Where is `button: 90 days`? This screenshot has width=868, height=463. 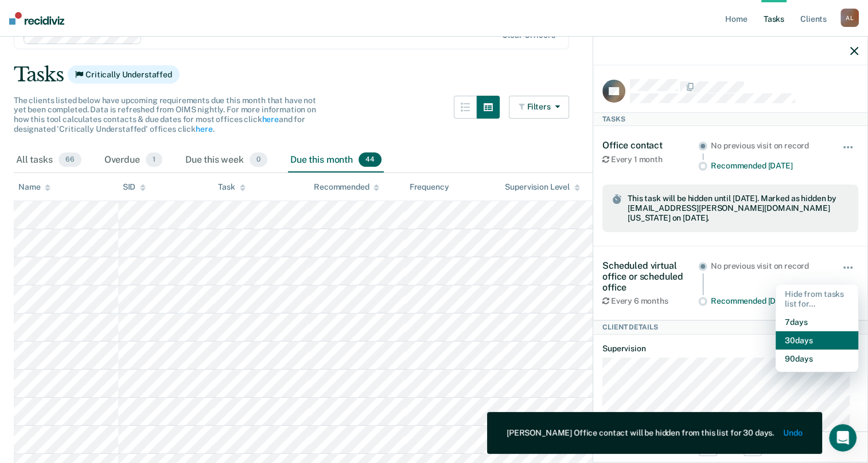
button: 90 days is located at coordinates (817, 359).